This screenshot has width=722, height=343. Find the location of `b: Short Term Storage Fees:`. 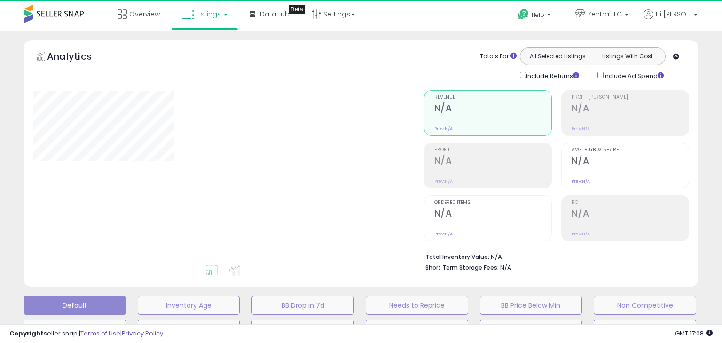

b: Short Term Storage Fees: is located at coordinates (462, 268).